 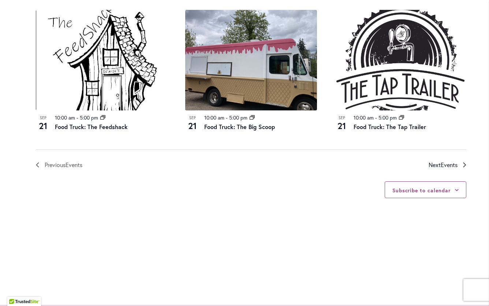 I want to click on a: Food Truck: The Big Scoop, so click(x=239, y=127).